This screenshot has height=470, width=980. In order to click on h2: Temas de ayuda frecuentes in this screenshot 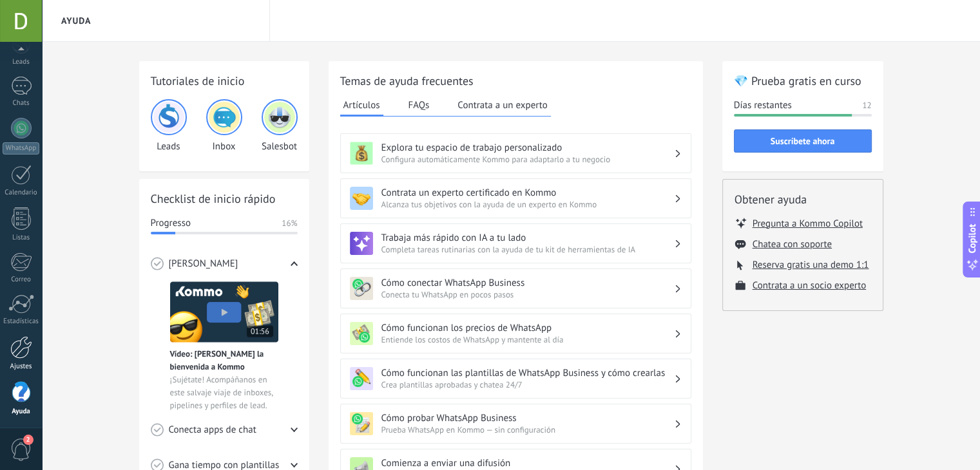, I will do `click(515, 80)`.